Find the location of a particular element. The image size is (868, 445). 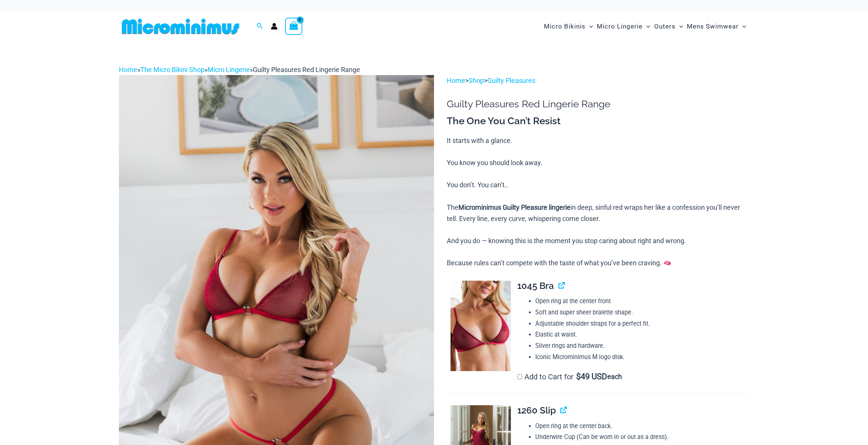

span: Micro Lingerie is located at coordinates (620, 26).